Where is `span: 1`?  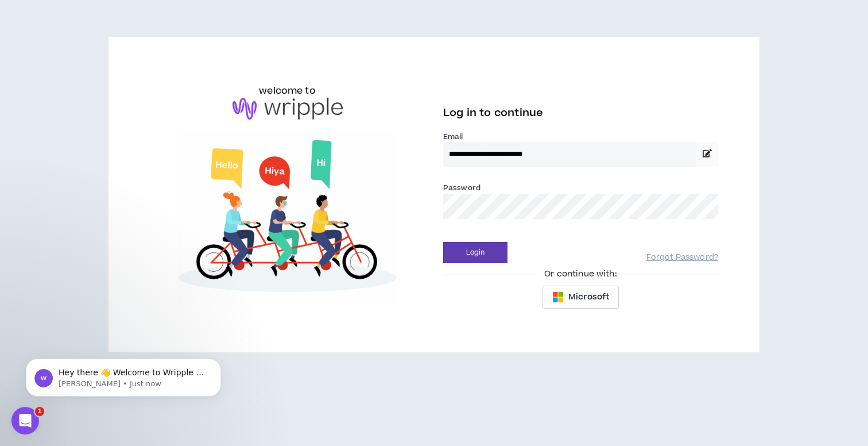
span: 1 is located at coordinates (40, 411).